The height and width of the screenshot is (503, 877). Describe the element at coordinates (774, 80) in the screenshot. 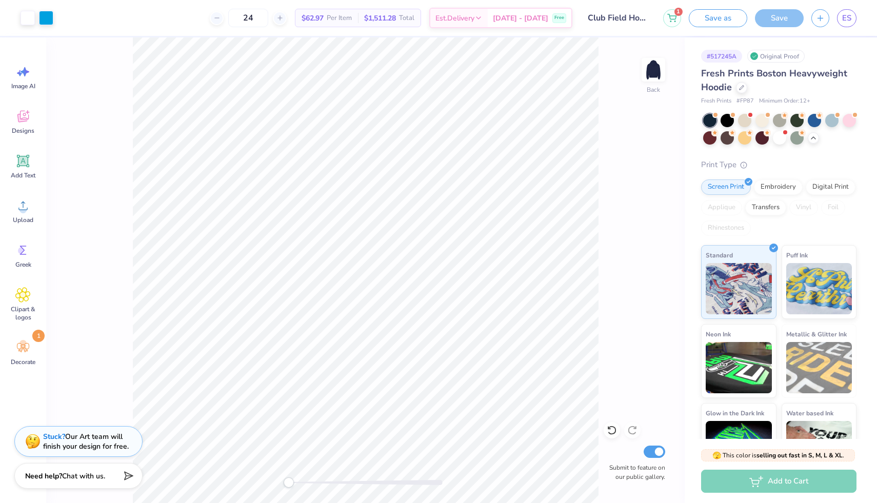

I see `span: Fresh Prints Boston Heavyweight Hoodie` at that location.